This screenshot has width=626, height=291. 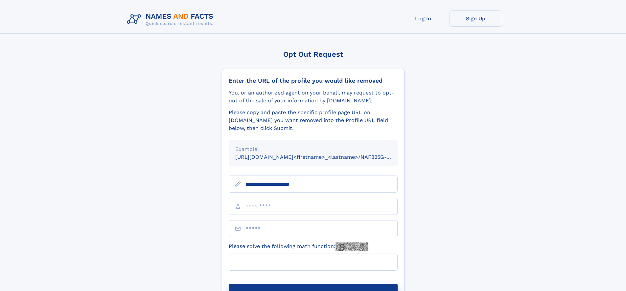 What do you see at coordinates (476, 18) in the screenshot?
I see `a: Sign Up` at bounding box center [476, 18].